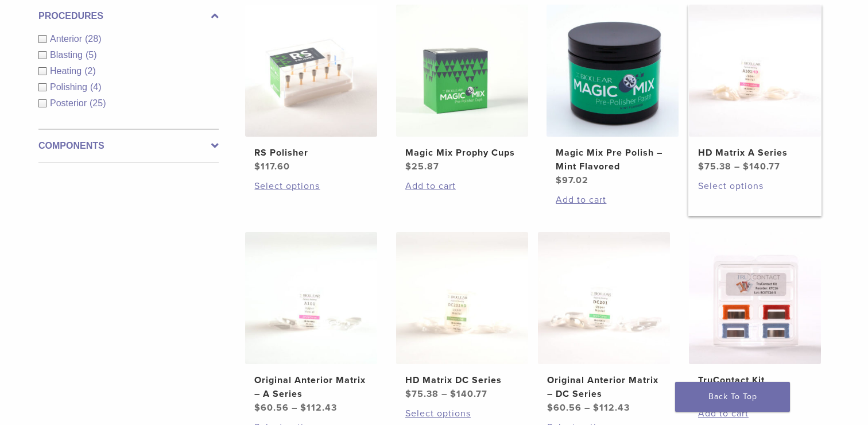 Image resolution: width=868 pixels, height=425 pixels. What do you see at coordinates (462, 89) in the screenshot?
I see `a: Magic Mix Prophy CupsMagic Mix Prophy Cups $25.87` at bounding box center [462, 89].